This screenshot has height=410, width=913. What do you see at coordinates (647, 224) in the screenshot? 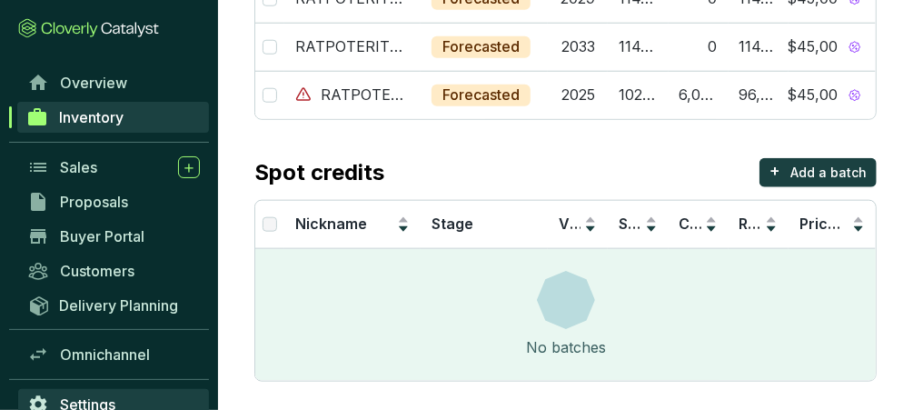
I see `span: Sellable` at bounding box center [647, 224].